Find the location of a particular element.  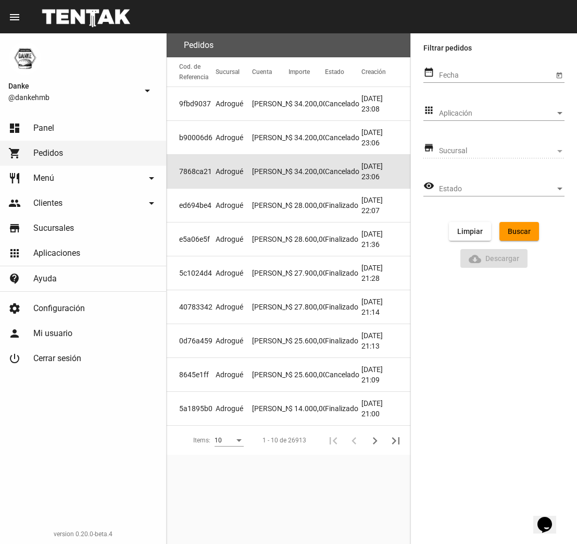

button: Última is located at coordinates (396, 440).